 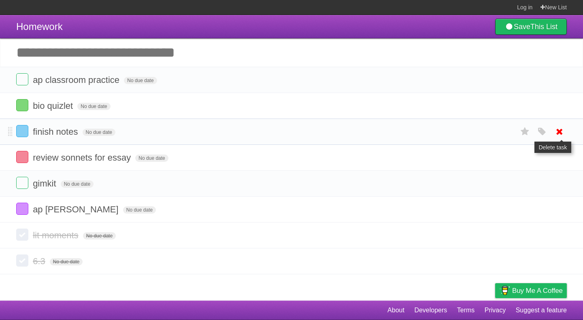 What do you see at coordinates (56, 131) in the screenshot?
I see `span: finish notes` at bounding box center [56, 131].